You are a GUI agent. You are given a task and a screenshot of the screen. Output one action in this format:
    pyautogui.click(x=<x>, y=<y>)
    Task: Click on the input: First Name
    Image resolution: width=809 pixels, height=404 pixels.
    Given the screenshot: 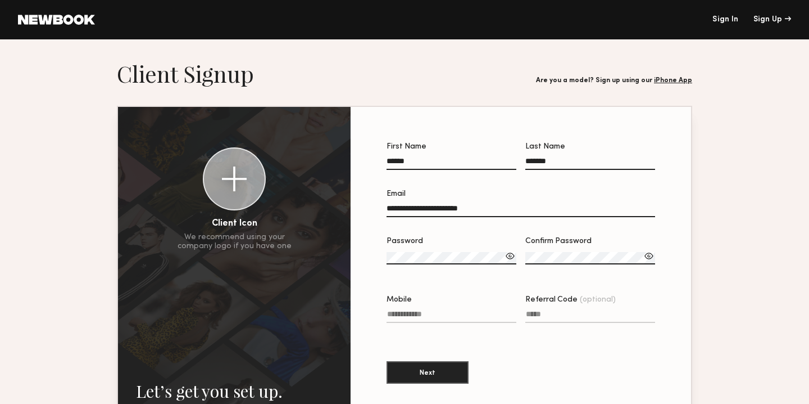 What is the action you would take?
    pyautogui.click(x=451, y=163)
    